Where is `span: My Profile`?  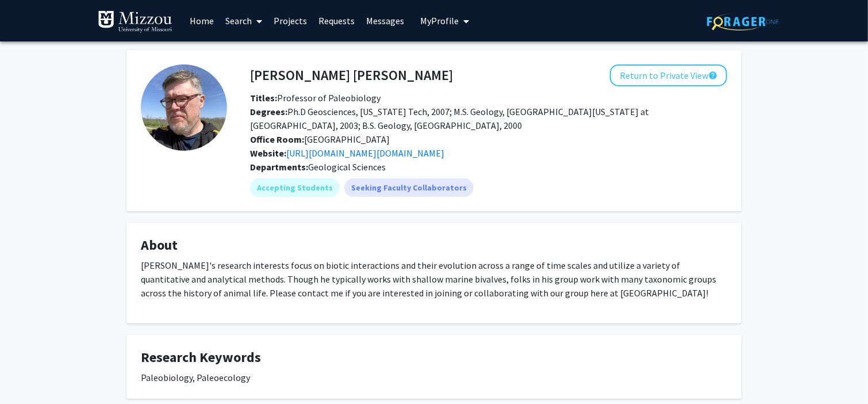
span: My Profile is located at coordinates (439, 21).